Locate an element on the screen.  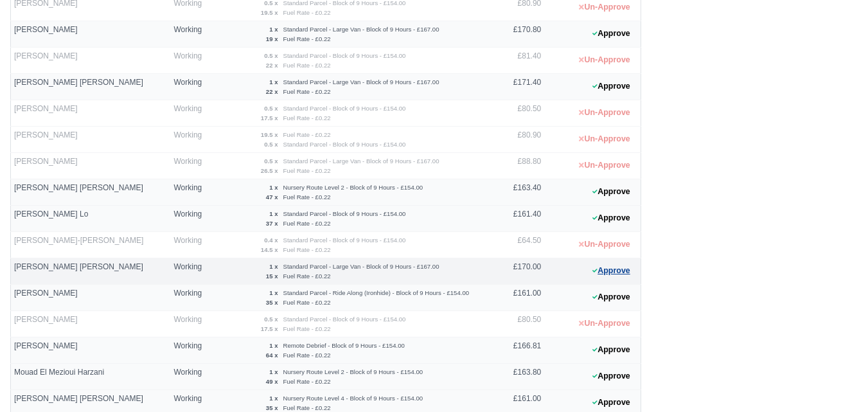
td: £161.40 is located at coordinates (515, 218).